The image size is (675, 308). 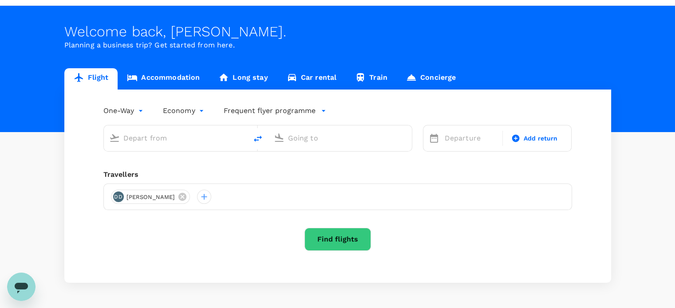 What do you see at coordinates (118, 197) in the screenshot?
I see `div: DD` at bounding box center [118, 197].